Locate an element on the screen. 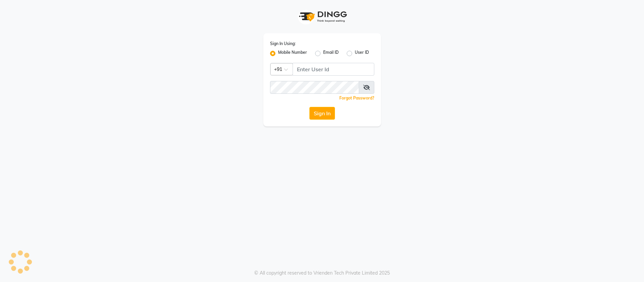 The image size is (644, 282). a: Forgot Password? is located at coordinates (357, 98).